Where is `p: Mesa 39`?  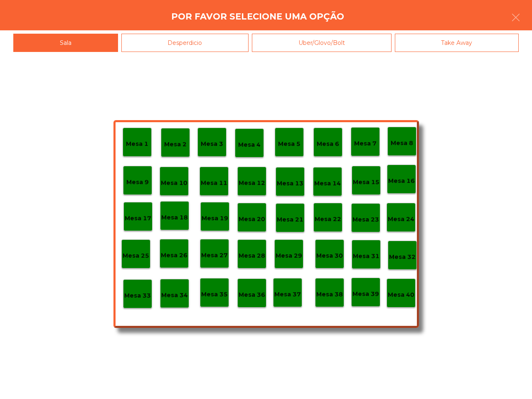
p: Mesa 39 is located at coordinates (366, 294).